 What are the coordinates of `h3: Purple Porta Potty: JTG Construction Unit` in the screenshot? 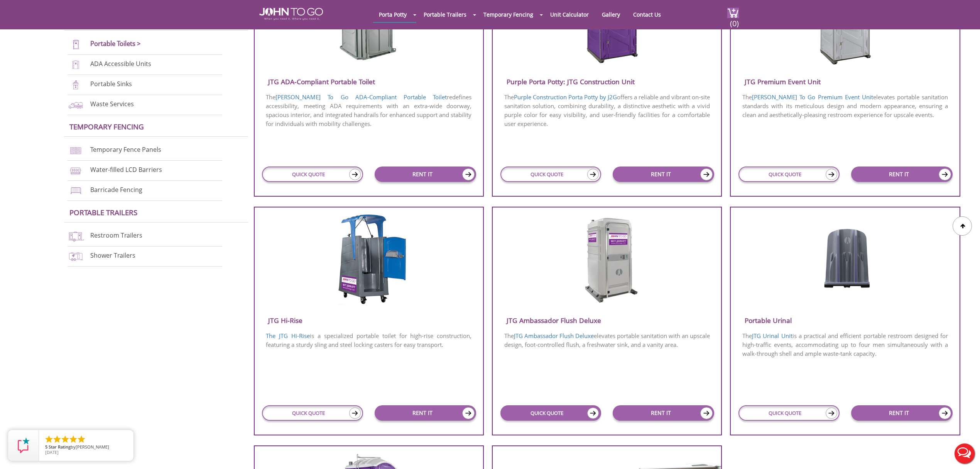 It's located at (608, 82).